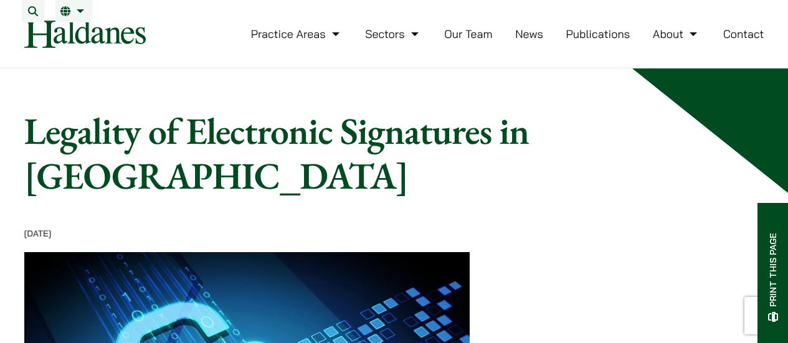  I want to click on a: Practice Areas, so click(296, 34).